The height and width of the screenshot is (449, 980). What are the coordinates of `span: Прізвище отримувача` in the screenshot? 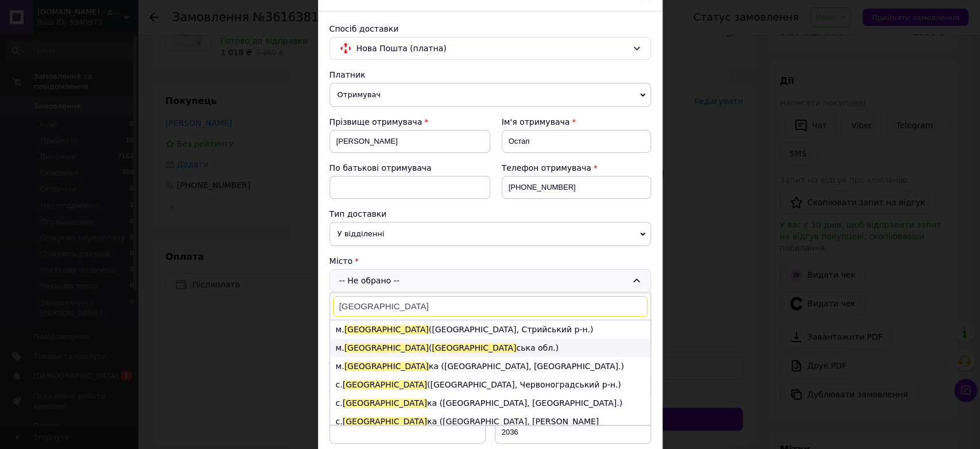 It's located at (376, 122).